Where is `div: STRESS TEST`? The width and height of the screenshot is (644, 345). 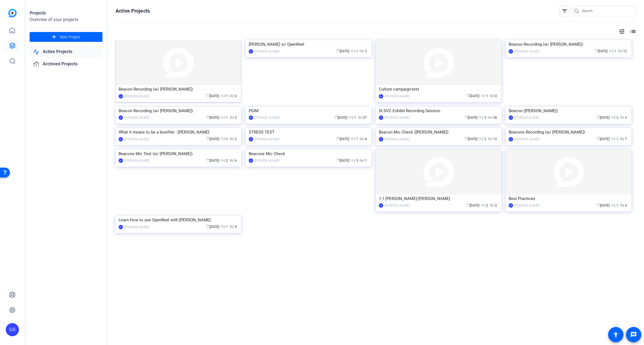 div: STRESS TEST is located at coordinates (308, 132).